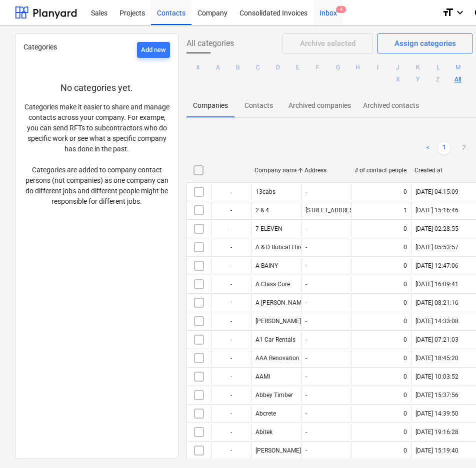 This screenshot has width=476, height=468. I want to click on span: Categories, so click(40, 47).